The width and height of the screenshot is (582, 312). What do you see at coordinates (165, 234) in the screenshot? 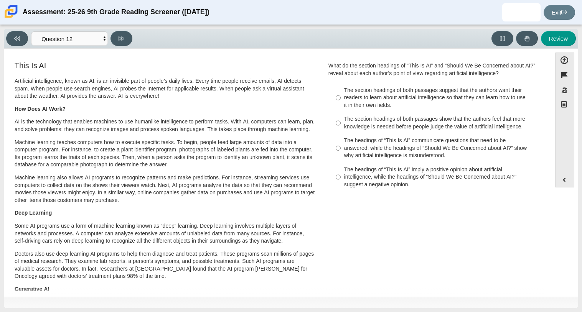
I see `p: Some AI programs use a form of machine learning known as “deep” learning. Deep learning involves ...` at bounding box center [165, 234].